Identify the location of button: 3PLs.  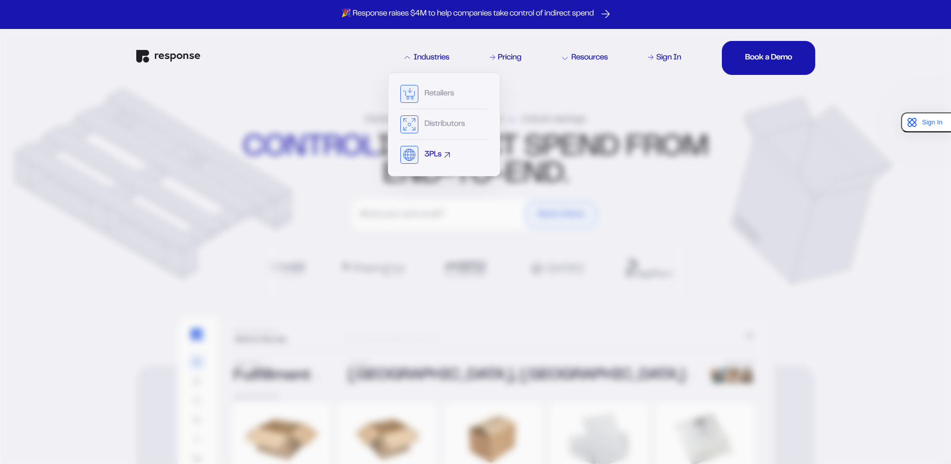
(437, 155).